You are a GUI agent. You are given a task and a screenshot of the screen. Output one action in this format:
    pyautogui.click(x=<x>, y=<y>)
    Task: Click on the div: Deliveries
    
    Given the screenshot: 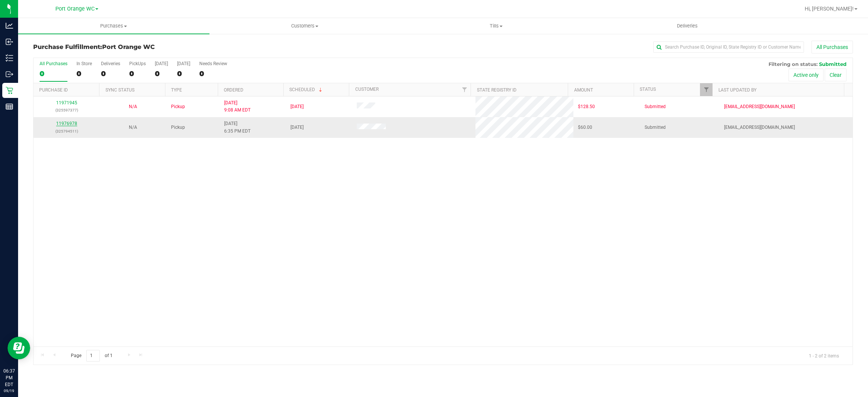 What is the action you would take?
    pyautogui.click(x=110, y=63)
    